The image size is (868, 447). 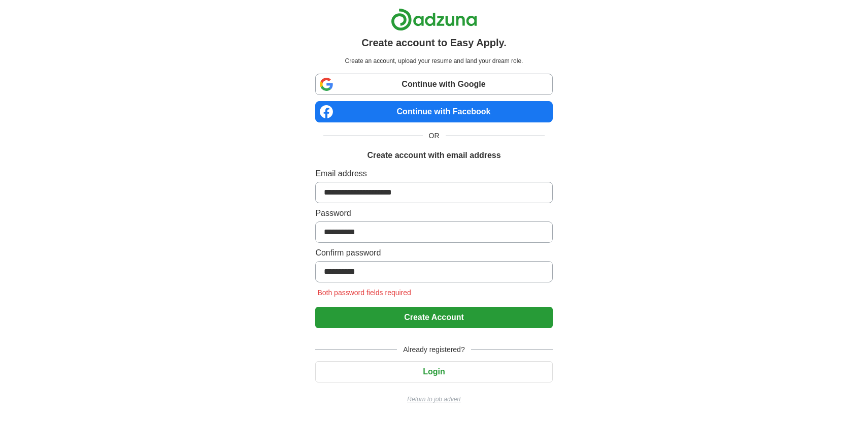 What do you see at coordinates (434, 84) in the screenshot?
I see `a: Continue with Google` at bounding box center [434, 84].